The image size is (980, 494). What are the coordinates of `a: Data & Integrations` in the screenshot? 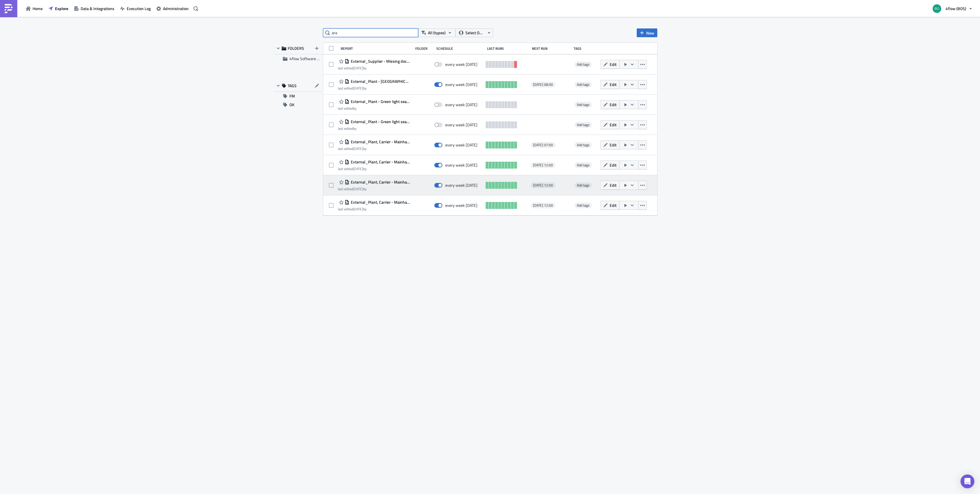 It's located at (94, 8).